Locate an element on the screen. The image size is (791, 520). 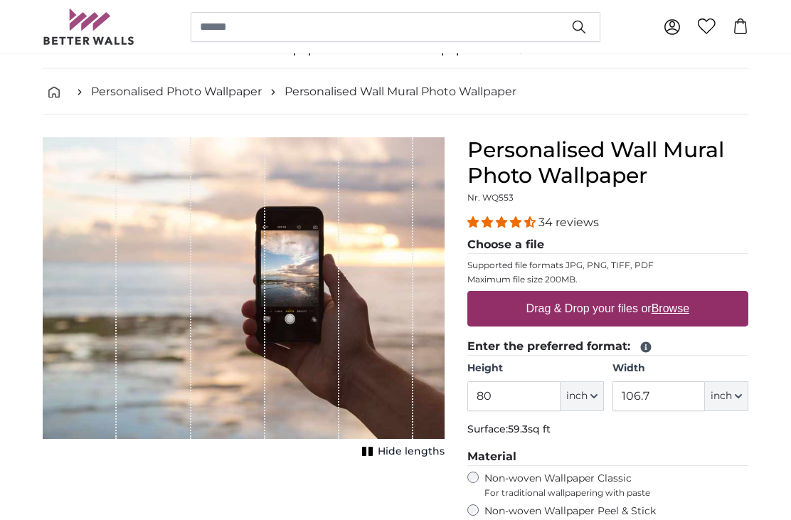
label: Height is located at coordinates (535, 369).